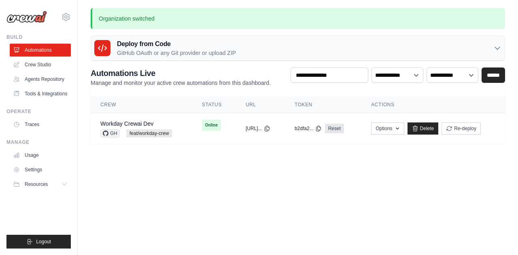 The height and width of the screenshot is (255, 518). What do you see at coordinates (308, 129) in the screenshot?
I see `button: b2dfa2...` at bounding box center [308, 129].